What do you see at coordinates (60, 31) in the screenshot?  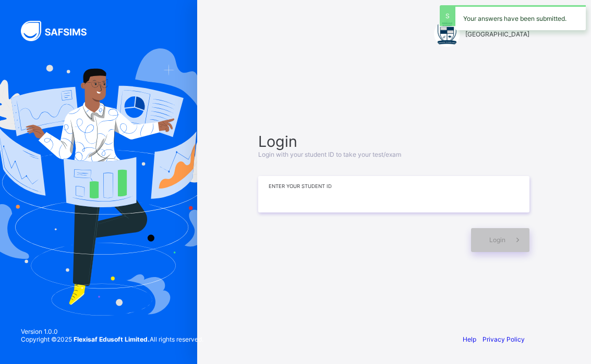 I see `img: SAFSIMS Logo` at bounding box center [60, 31].